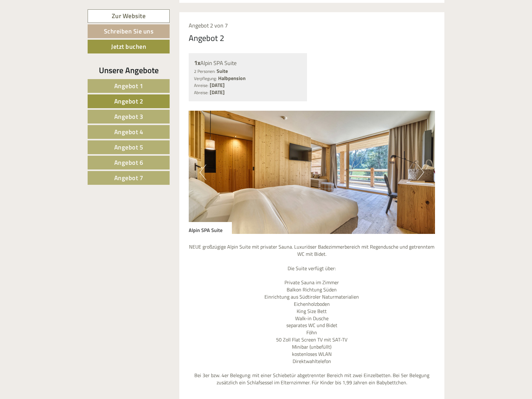 This screenshot has width=532, height=399. Describe the element at coordinates (197, 62) in the screenshot. I see `b: 1x` at that location.